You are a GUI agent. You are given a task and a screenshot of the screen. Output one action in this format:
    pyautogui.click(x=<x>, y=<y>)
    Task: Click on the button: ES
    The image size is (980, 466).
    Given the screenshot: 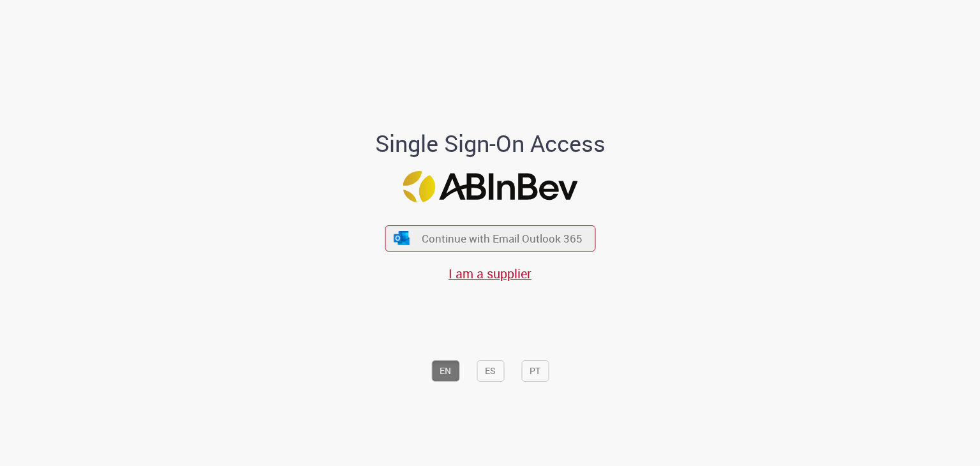 What is the action you would take?
    pyautogui.click(x=490, y=371)
    